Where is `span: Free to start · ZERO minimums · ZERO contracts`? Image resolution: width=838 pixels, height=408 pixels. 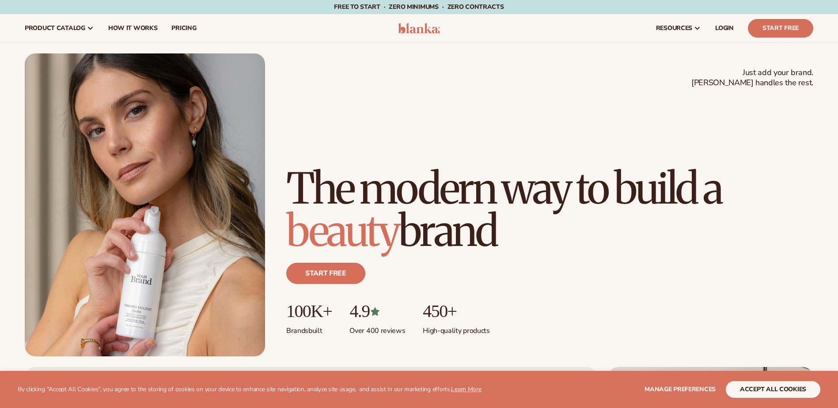
span: Free to start · ZERO minimums · ZERO contracts is located at coordinates (419, 7).